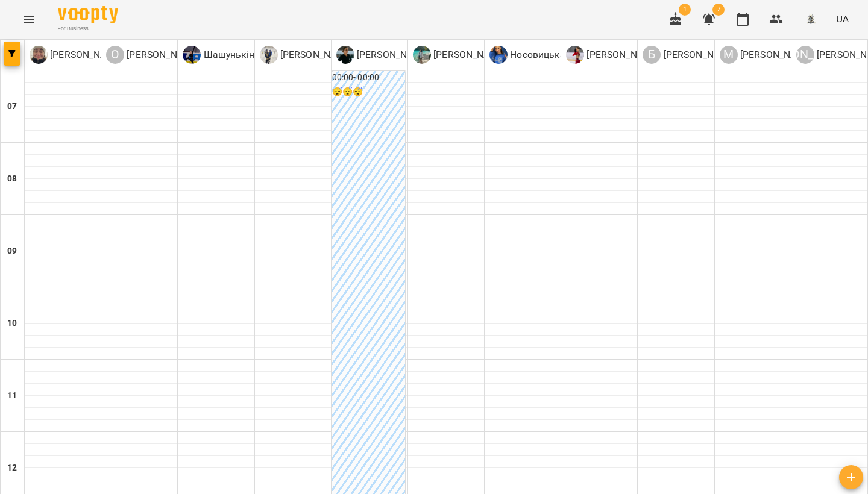  I want to click on div: Бабін Микола, so click(306, 55).